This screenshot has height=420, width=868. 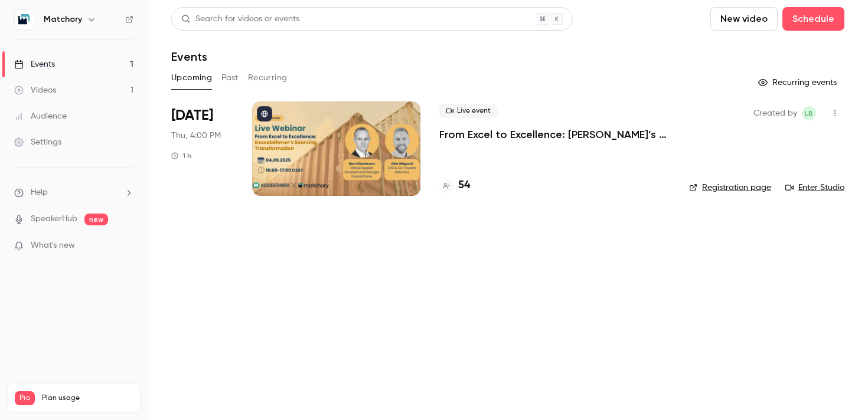 I want to click on a: SpeakerHub, so click(x=54, y=219).